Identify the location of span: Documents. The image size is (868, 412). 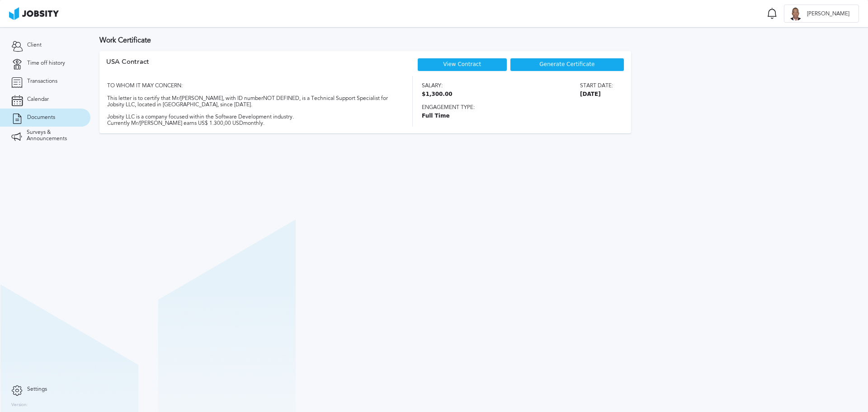
(41, 117).